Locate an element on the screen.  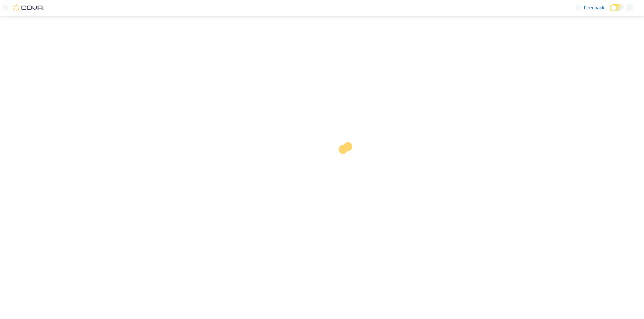
span: Dark Mode is located at coordinates (610, 12).